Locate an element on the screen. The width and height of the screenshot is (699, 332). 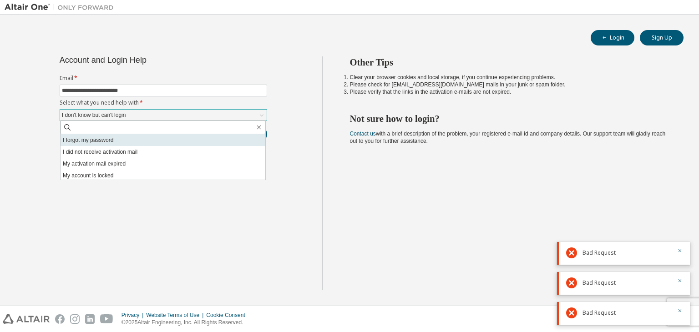
li: Clear your browser cookies and local storage, if you continue experiencing problems. is located at coordinates (509, 77).